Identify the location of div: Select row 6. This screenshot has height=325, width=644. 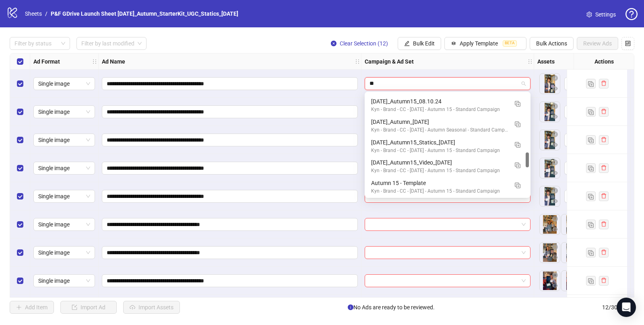
(20, 225).